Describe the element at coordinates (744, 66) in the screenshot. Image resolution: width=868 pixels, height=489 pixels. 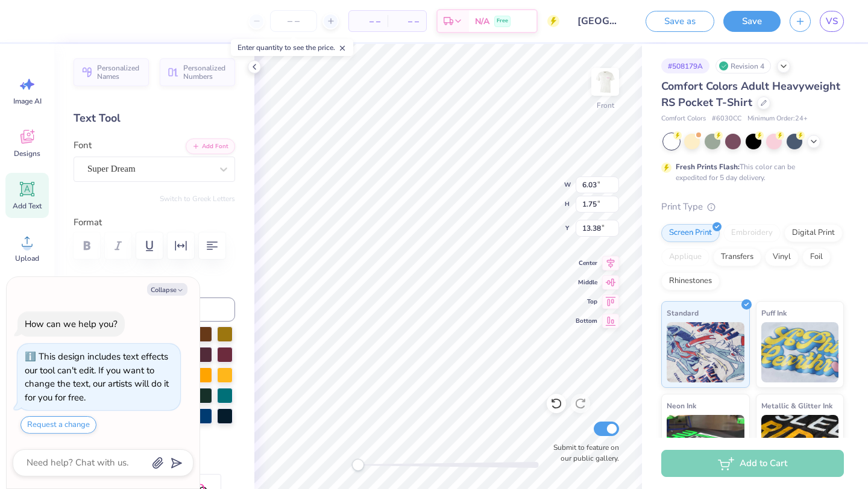
I see `div: Revision 4` at that location.